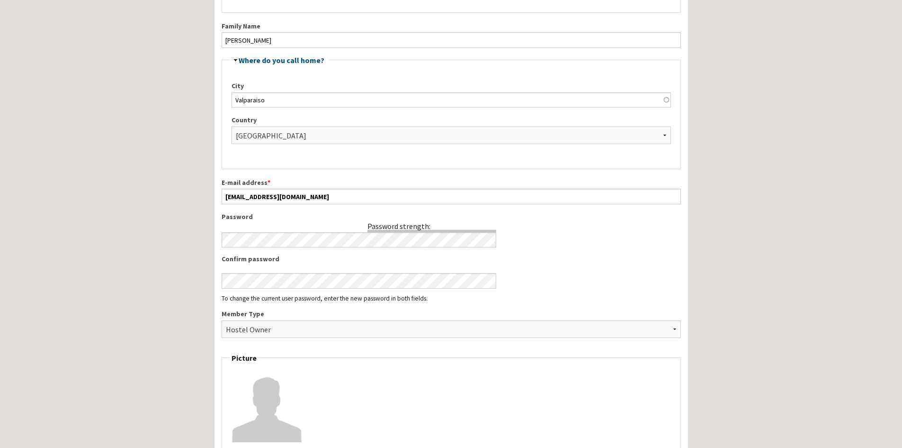 This screenshot has width=902, height=448. What do you see at coordinates (244, 358) in the screenshot?
I see `span: Picture` at bounding box center [244, 358].